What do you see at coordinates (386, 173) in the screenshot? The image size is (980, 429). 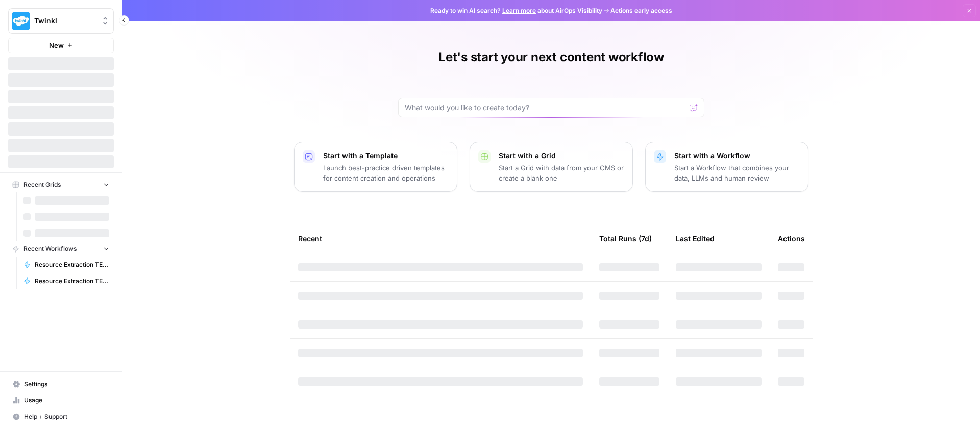 I see `p: Launch best-practice driven templates for content creation and operations` at bounding box center [386, 173].